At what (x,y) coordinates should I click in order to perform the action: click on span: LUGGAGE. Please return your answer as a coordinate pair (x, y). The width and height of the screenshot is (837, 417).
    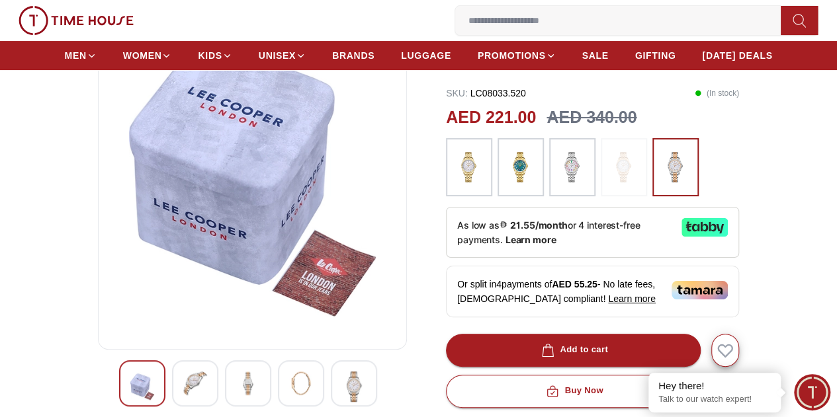
    Looking at the image, I should click on (426, 56).